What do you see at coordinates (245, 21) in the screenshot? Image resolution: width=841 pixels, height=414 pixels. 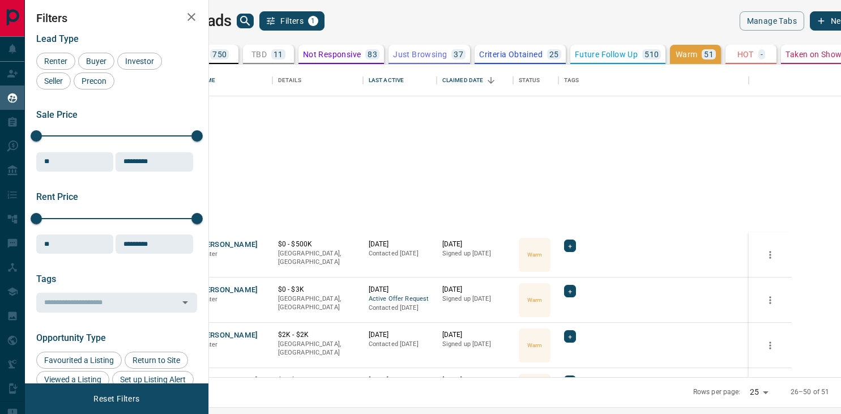 I see `button: search button` at bounding box center [245, 21].